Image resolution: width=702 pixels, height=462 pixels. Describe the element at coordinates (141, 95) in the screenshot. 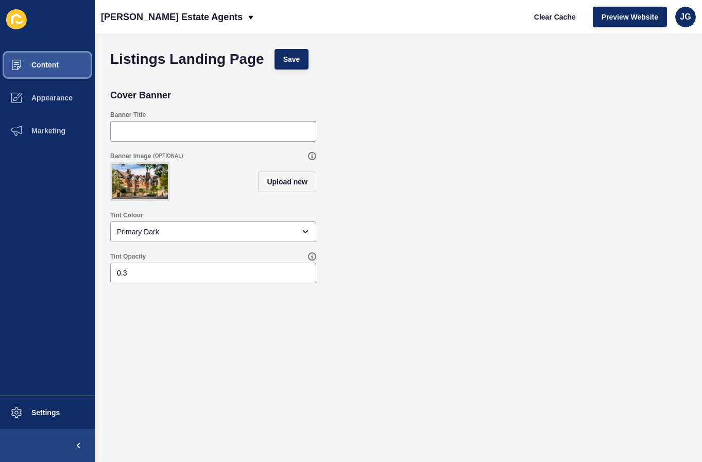

I see `h2: Cover Banner` at that location.